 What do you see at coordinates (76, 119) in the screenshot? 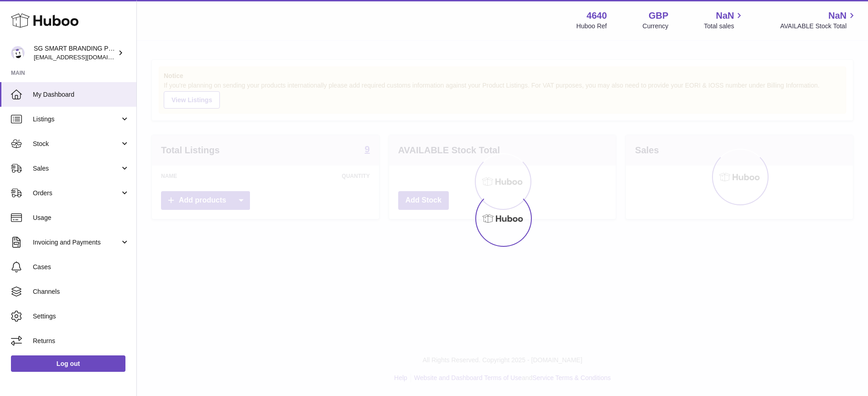
I see `span: Listings` at bounding box center [76, 119].